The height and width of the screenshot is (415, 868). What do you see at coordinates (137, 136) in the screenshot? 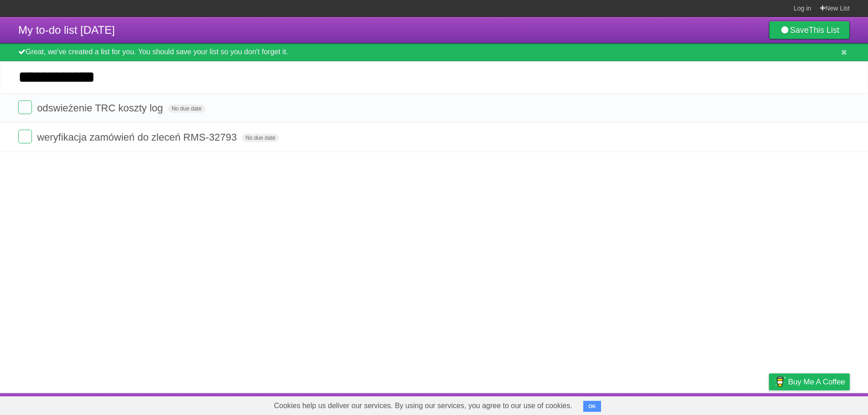
I see `span: weryfikacja zamówień do zleceń RMS-32793` at bounding box center [137, 136].